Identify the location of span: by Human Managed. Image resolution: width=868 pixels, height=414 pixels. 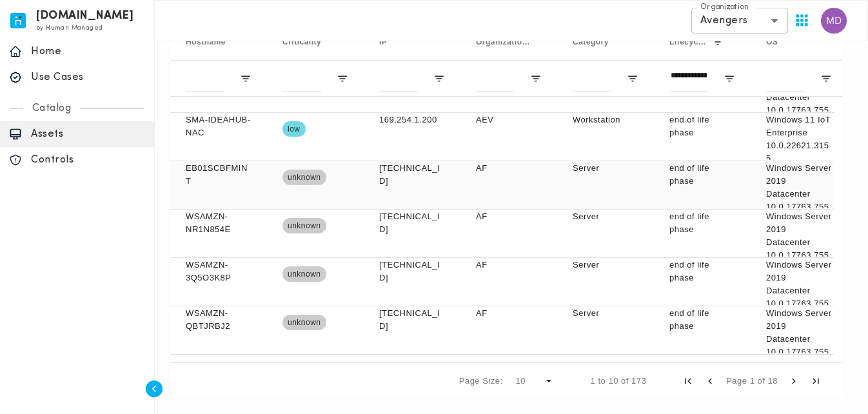
(69, 28).